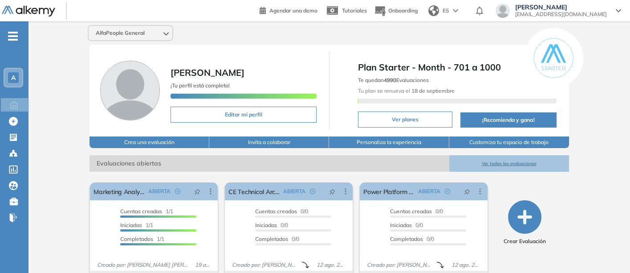  I want to click on span: ¡Tu perfil está completo!, so click(200, 85).